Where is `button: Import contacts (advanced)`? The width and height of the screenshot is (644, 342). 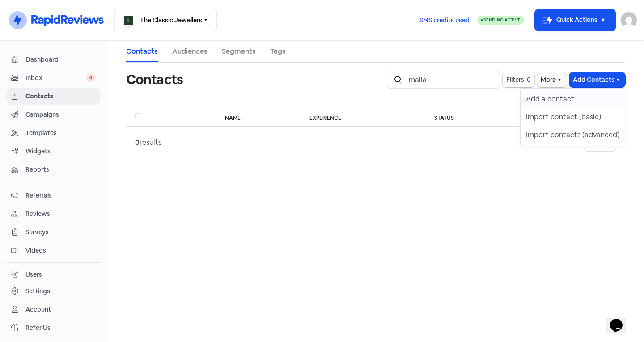
button: Import contacts (advanced) is located at coordinates (573, 135).